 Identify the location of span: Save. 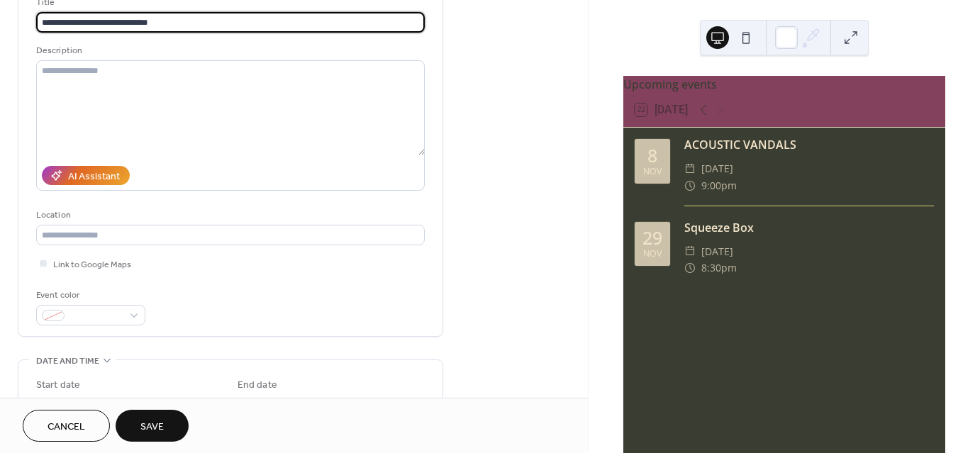
(152, 427).